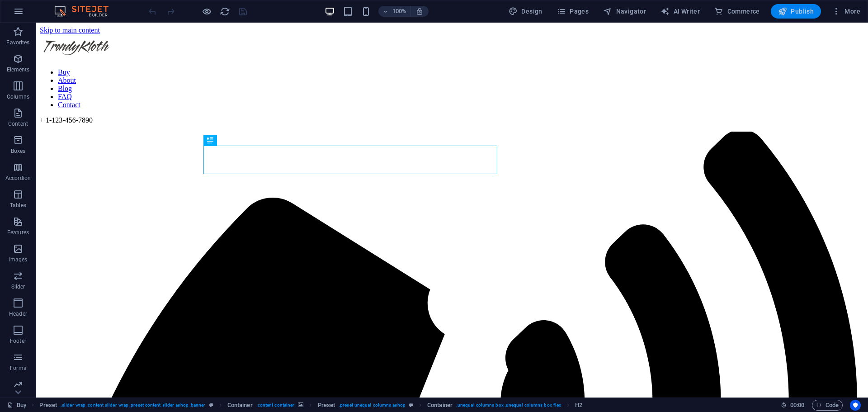 This screenshot has width=868, height=412. Describe the element at coordinates (395, 11) in the screenshot. I see `button: 100%` at that location.